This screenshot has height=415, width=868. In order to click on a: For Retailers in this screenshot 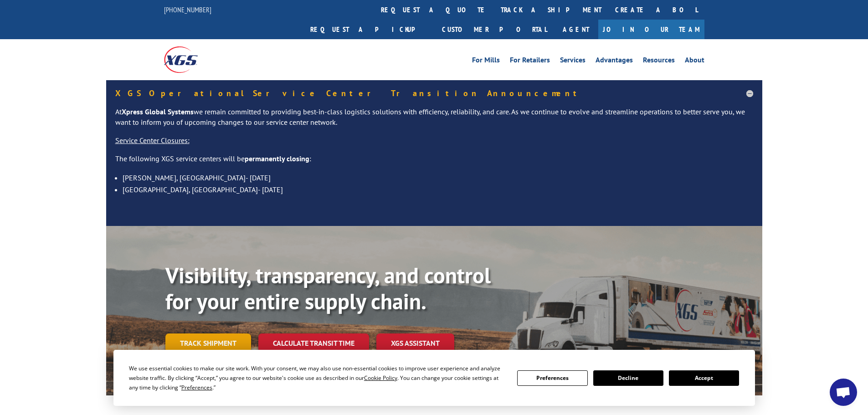, I will do `click(530, 62)`.